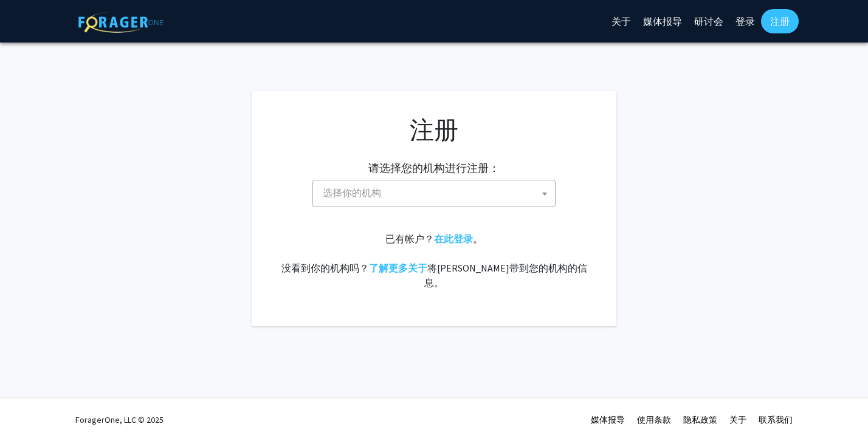 This screenshot has width=868, height=441. I want to click on a: 关于, so click(738, 420).